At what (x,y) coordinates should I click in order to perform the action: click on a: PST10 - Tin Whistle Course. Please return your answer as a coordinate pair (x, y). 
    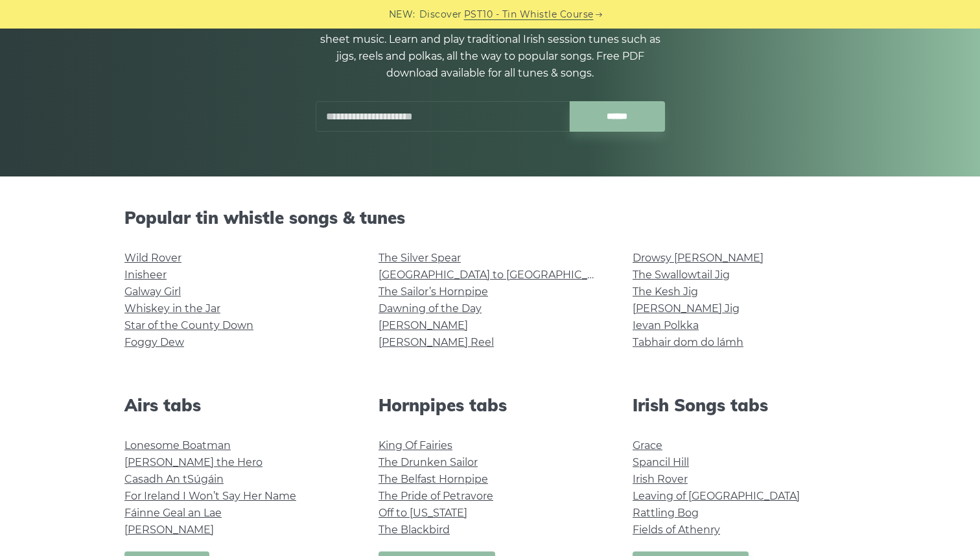
    Looking at the image, I should click on (529, 14).